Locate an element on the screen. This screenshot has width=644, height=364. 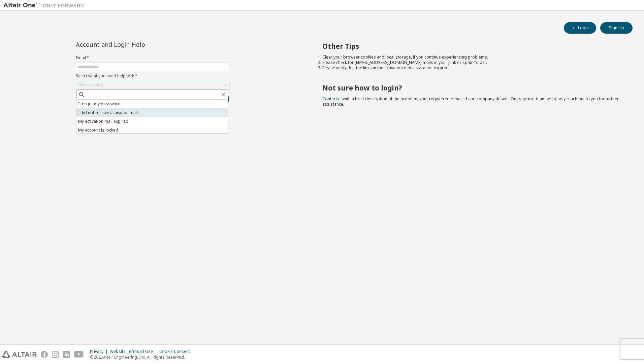
img: linkedin.svg is located at coordinates (66, 354).